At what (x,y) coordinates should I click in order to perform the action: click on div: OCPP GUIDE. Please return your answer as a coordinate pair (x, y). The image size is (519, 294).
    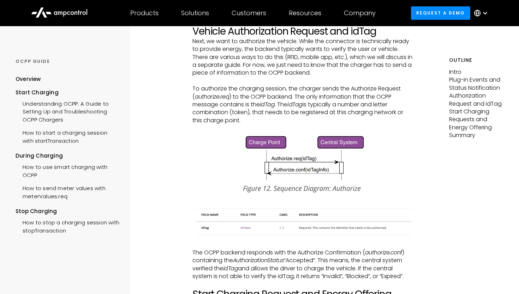
    Looking at the image, I should click on (67, 61).